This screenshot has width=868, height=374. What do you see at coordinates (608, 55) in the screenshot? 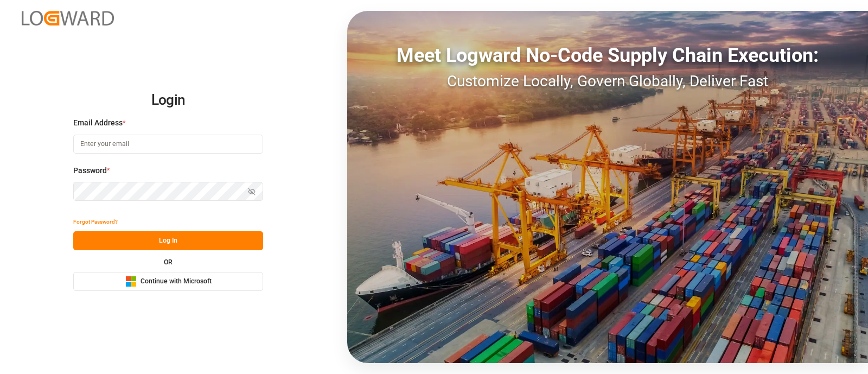
I see `div: Meet Logward No-Code Supply Chain Execution:` at bounding box center [608, 55].